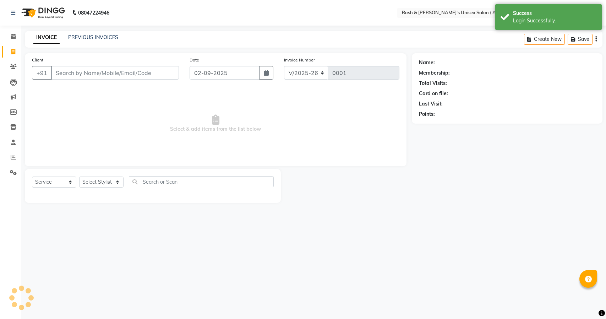  I want to click on button: +91, so click(42, 73).